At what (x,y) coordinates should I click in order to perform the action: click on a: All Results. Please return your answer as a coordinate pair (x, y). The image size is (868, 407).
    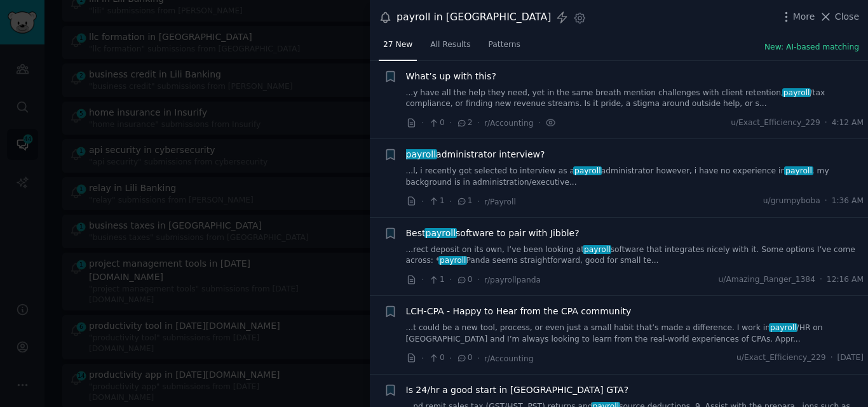
    Looking at the image, I should click on (450, 47).